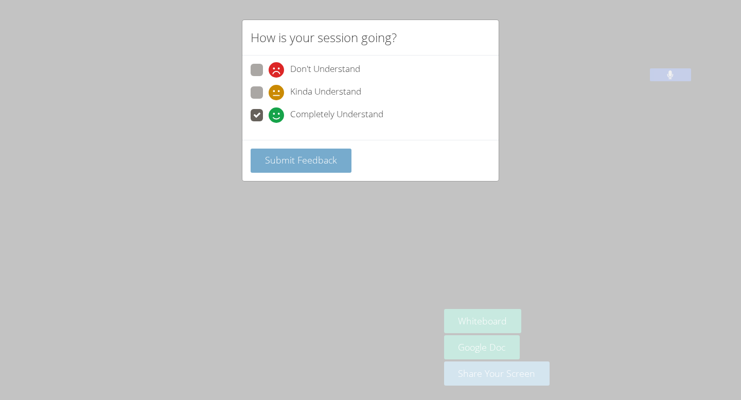 This screenshot has width=741, height=400. I want to click on span: Don't Understand, so click(325, 70).